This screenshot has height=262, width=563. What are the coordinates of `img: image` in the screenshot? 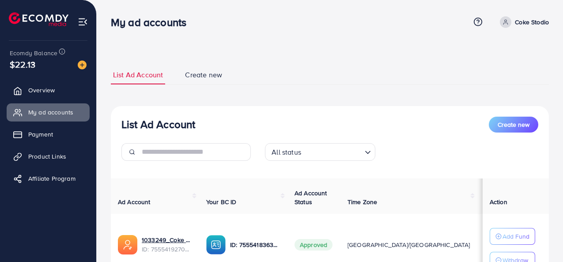 It's located at (82, 65).